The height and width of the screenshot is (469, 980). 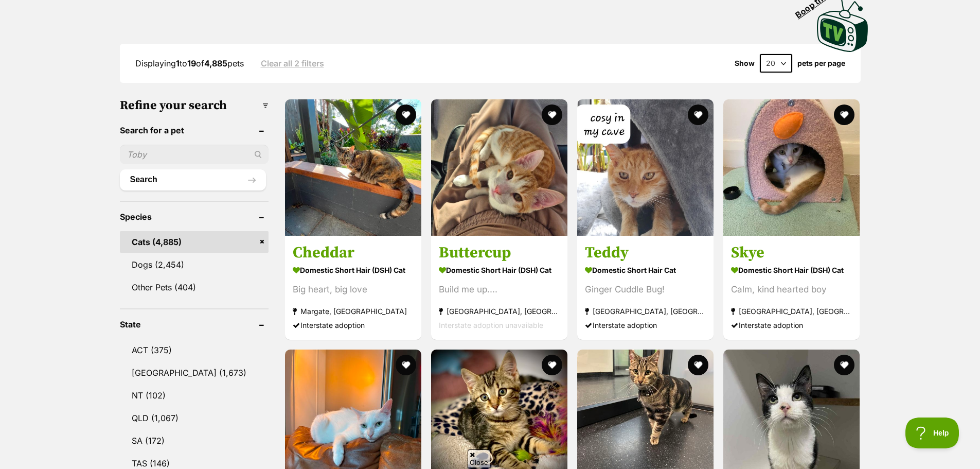 I want to click on a: Other Pets (404), so click(x=194, y=287).